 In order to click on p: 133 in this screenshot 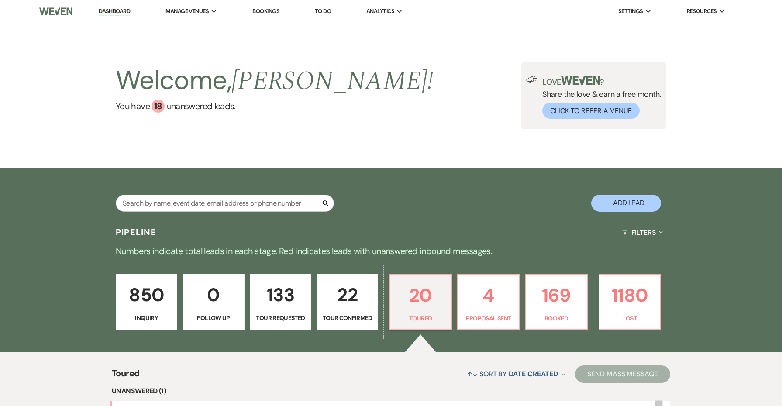, I will do `click(280, 295)`.